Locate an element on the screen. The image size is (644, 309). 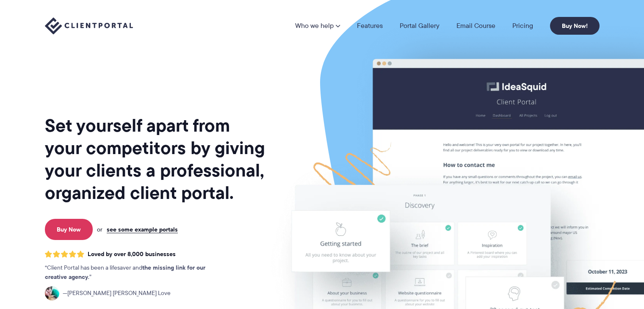
span: Loved by over 8,000 businesses is located at coordinates (132, 254).